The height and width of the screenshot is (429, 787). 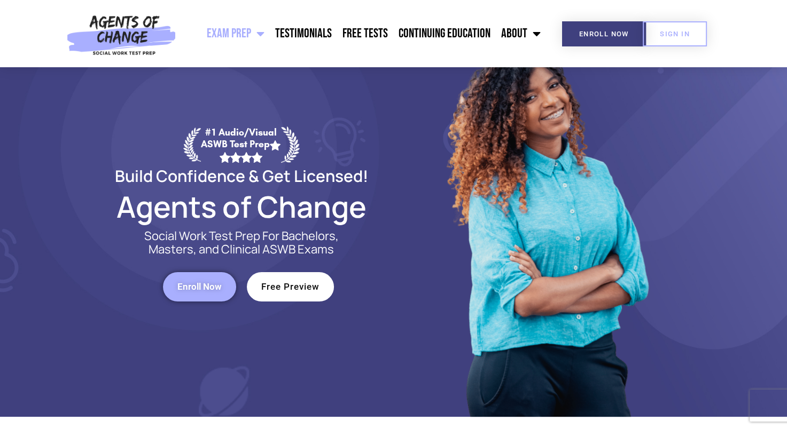 I want to click on p: Social Work Test Prep For Bachelors, Masters, and Clinical ASWB Exams, so click(x=241, y=243).